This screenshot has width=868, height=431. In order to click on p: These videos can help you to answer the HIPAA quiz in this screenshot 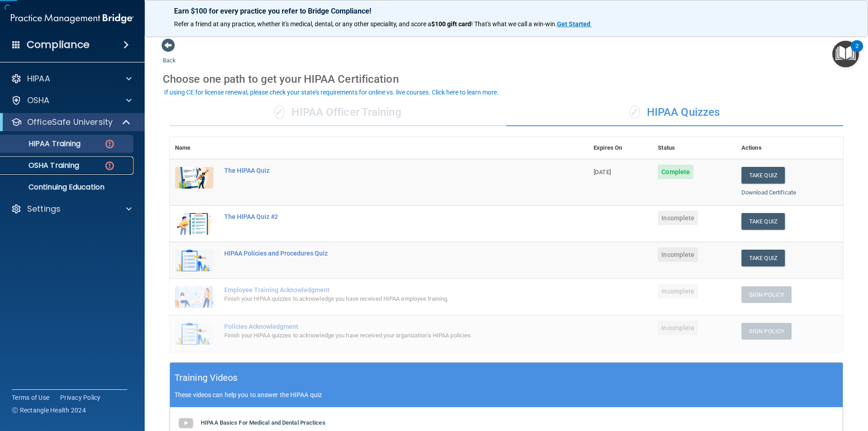, I will do `click(507, 395)`.